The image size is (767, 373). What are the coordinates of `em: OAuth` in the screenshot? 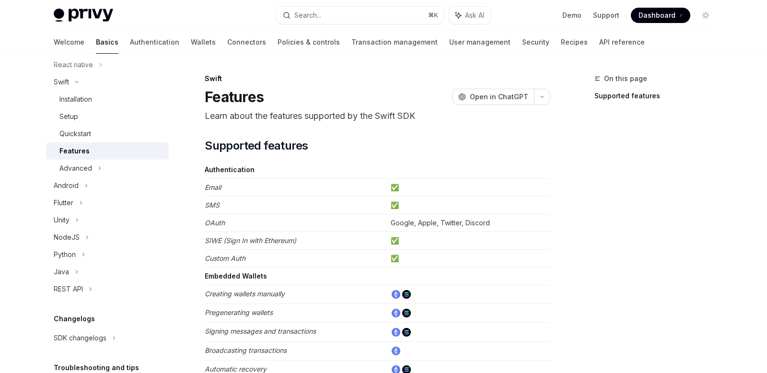 It's located at (215, 222).